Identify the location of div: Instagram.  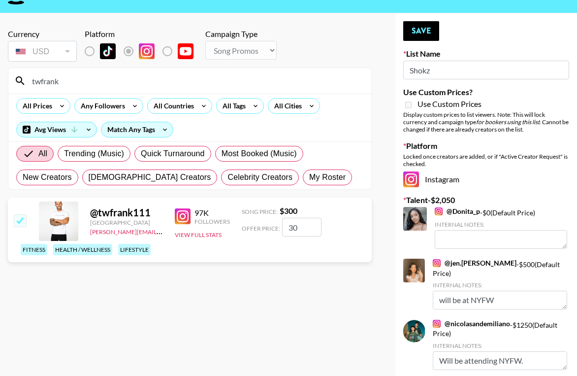
(486, 179).